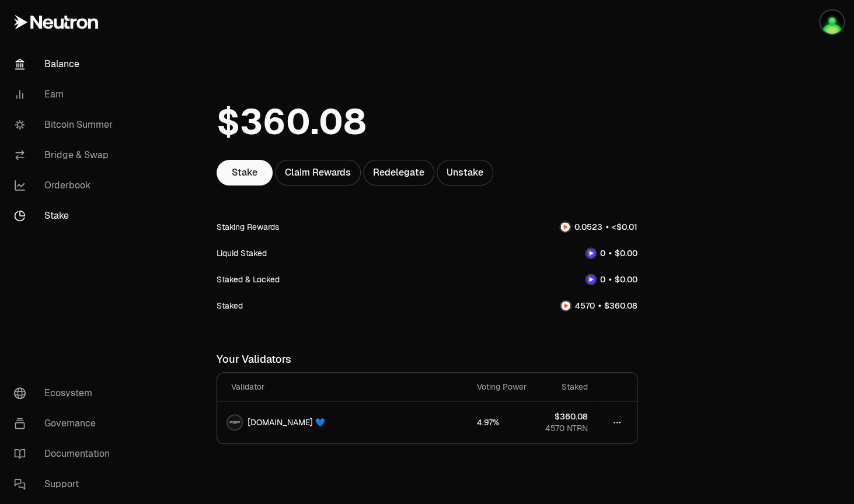 This screenshot has height=504, width=854. I want to click on img: cosmostest, so click(832, 22).